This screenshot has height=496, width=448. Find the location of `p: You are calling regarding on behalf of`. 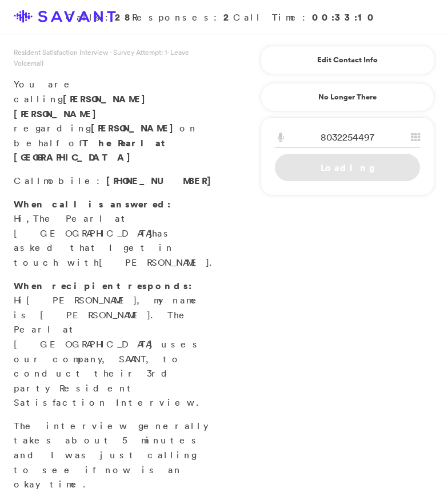

p: You are calling regarding on behalf of is located at coordinates (115, 121).